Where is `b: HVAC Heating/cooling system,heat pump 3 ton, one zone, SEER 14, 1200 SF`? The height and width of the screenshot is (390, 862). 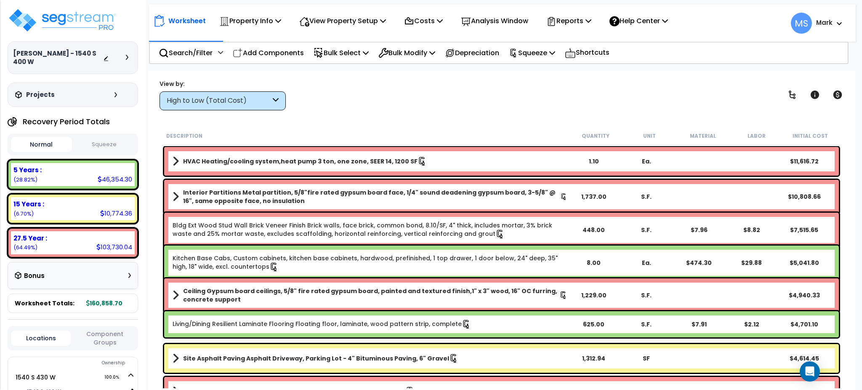
b: HVAC Heating/cooling system,heat pump 3 ton, one zone, SEER 14, 1200 SF is located at coordinates (300, 161).